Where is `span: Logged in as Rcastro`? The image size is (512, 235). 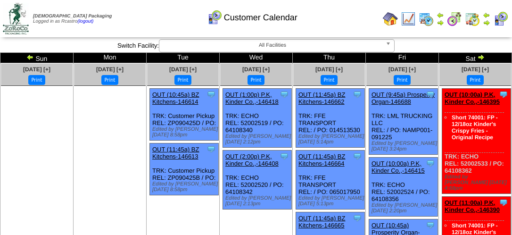 span: Logged in as Rcastro is located at coordinates (72, 19).